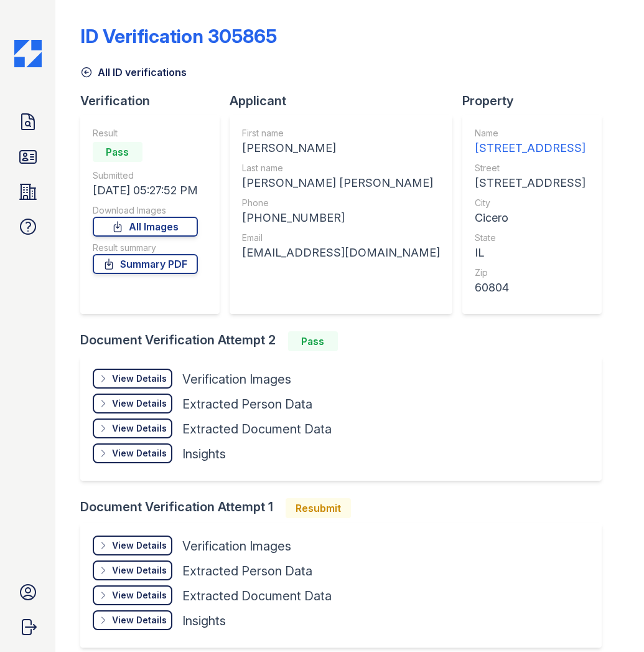 The width and height of the screenshot is (644, 652). What do you see at coordinates (346, 101) in the screenshot?
I see `div: Applicant` at bounding box center [346, 101].